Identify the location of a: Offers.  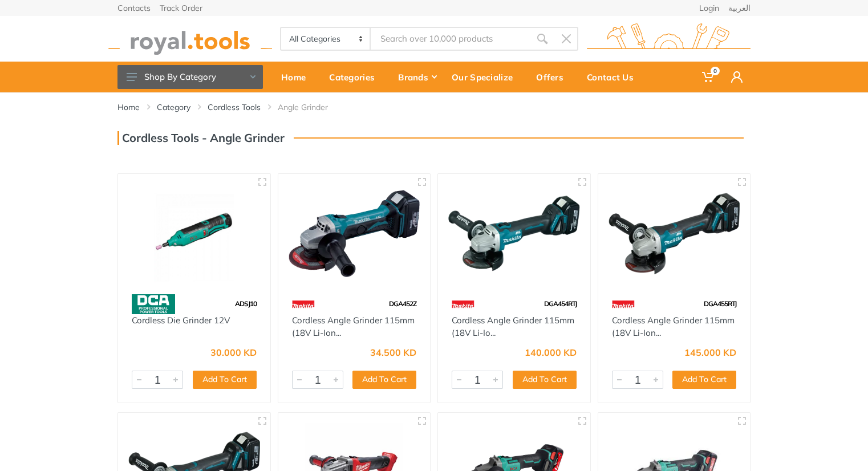
(553, 77).